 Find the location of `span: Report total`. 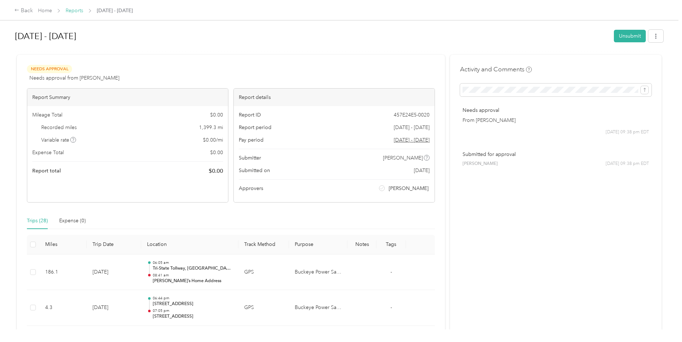

span: Report total is located at coordinates (47, 171).